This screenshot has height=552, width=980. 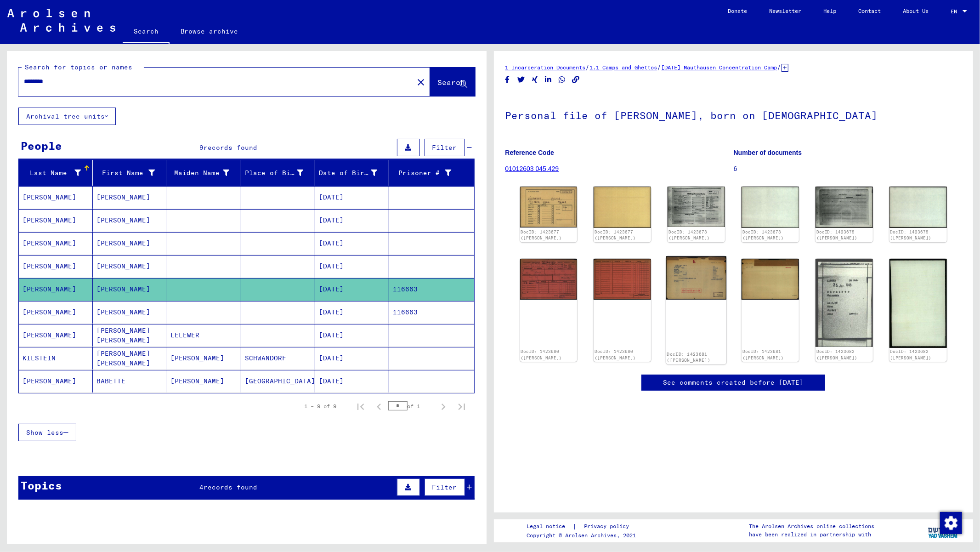 I want to click on span: Show less, so click(x=44, y=433).